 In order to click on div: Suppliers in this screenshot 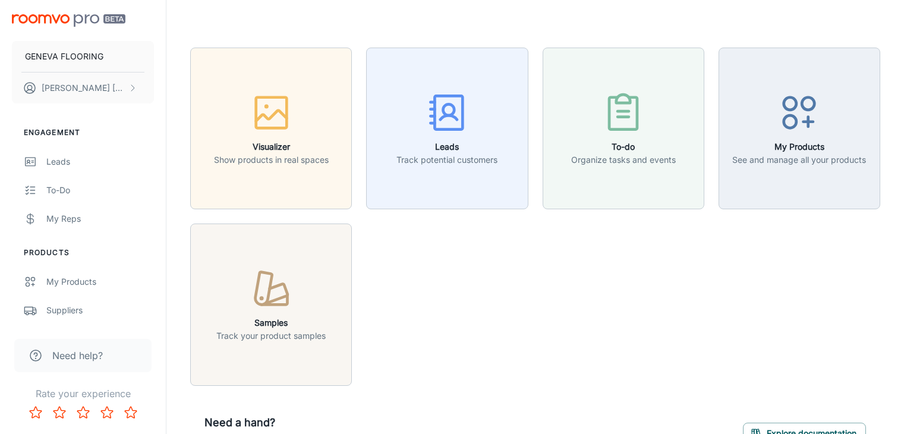, I will do `click(100, 310)`.